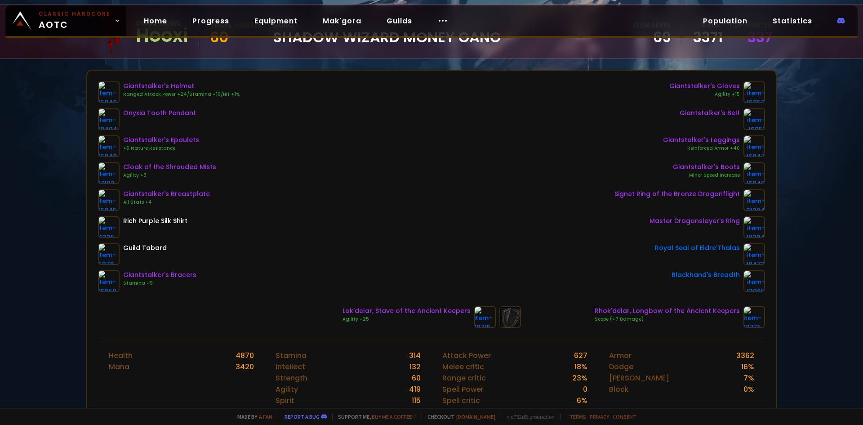  Describe the element at coordinates (754, 173) in the screenshot. I see `img: item-16849` at that location.